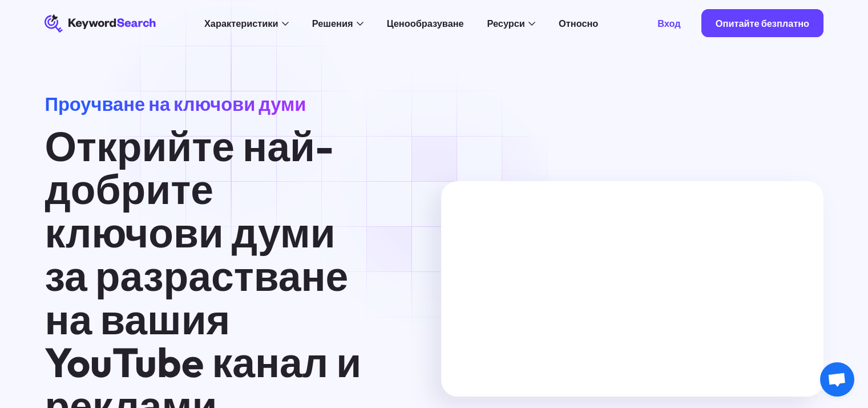 This screenshot has height=408, width=868. Describe the element at coordinates (578, 23) in the screenshot. I see `a: Относно` at that location.